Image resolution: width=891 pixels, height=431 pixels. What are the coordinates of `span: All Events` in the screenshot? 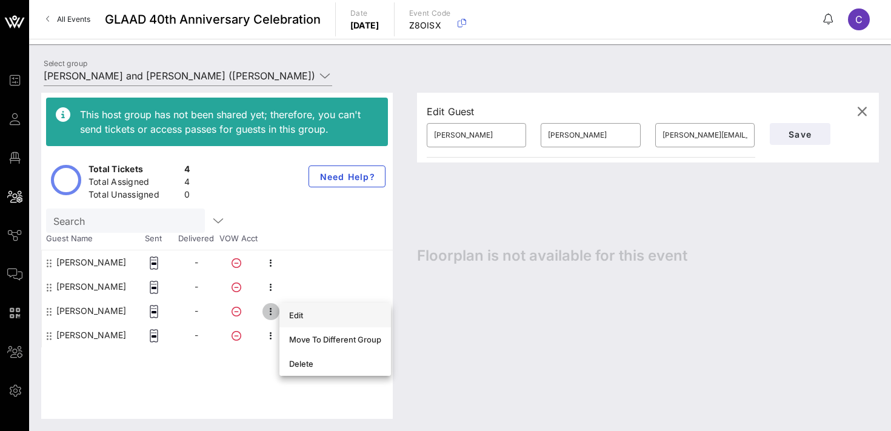 It's located at (73, 19).